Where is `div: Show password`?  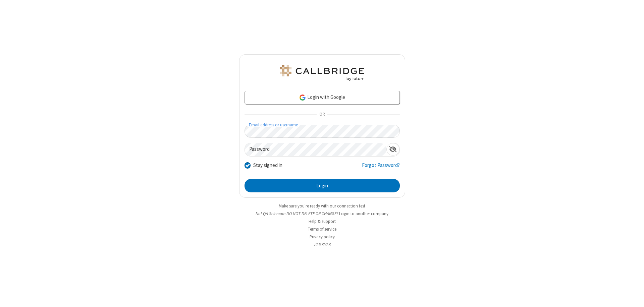
div: Show password is located at coordinates (393, 149).